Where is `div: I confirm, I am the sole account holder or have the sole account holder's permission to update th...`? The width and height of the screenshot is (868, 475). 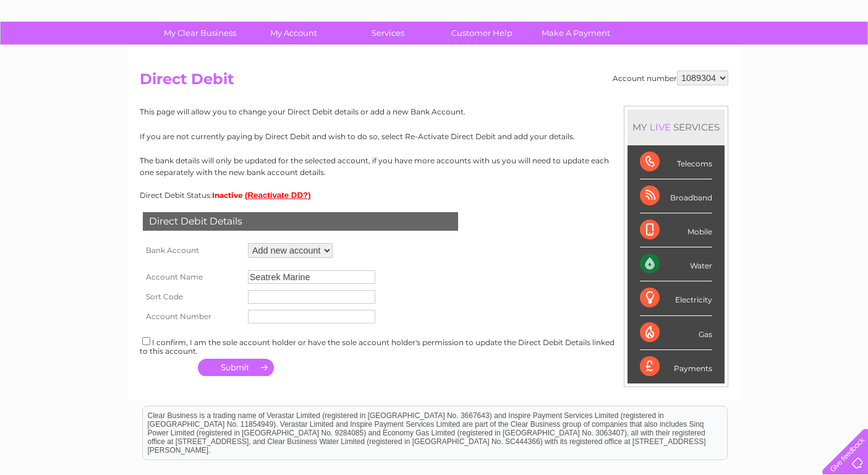
div: I confirm, I am the sole account holder or have the sole account holder's permission to update th... is located at coordinates (434, 345).